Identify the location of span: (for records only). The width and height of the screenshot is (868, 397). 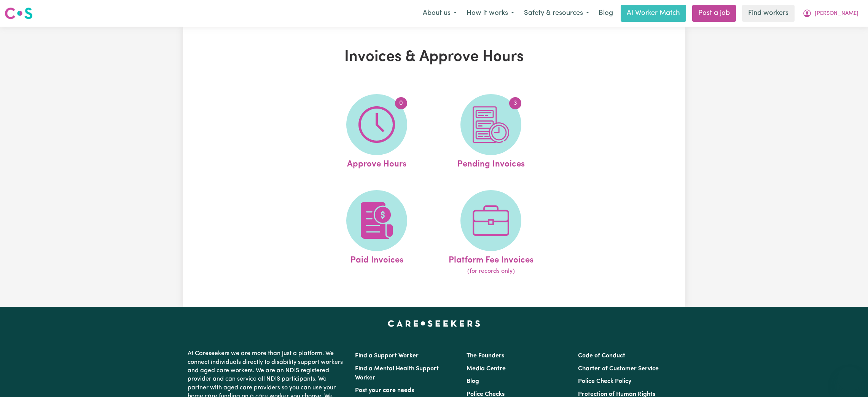
(491, 271).